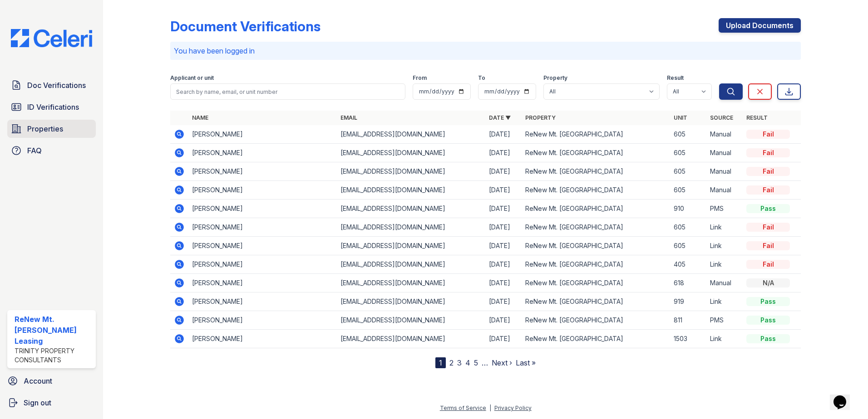 This screenshot has height=419, width=868. I want to click on label: Property, so click(555, 78).